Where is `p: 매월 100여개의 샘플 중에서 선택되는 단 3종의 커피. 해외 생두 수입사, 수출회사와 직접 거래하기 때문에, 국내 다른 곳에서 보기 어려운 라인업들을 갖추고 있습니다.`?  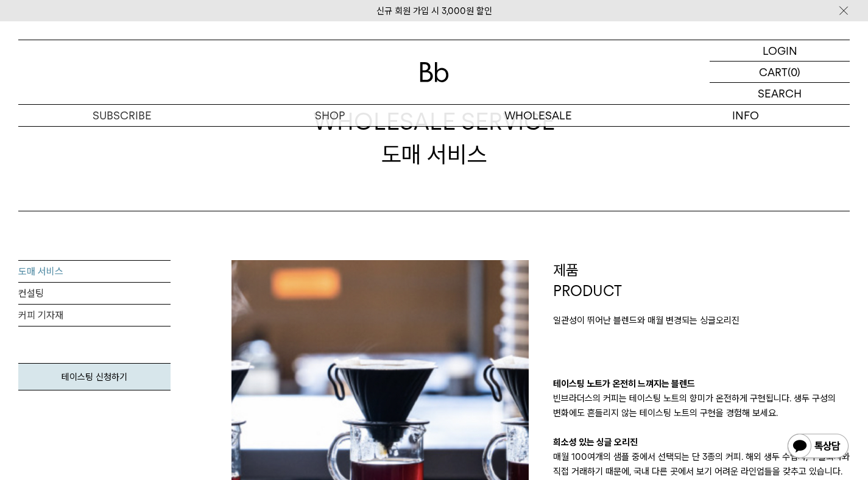
p: 매월 100여개의 샘플 중에서 선택되는 단 3종의 커피. 해외 생두 수입사, 수출회사와 직접 거래하기 때문에, 국내 다른 곳에서 보기 어려운 라인업들을 갖추고 있습니다. is located at coordinates (701, 464).